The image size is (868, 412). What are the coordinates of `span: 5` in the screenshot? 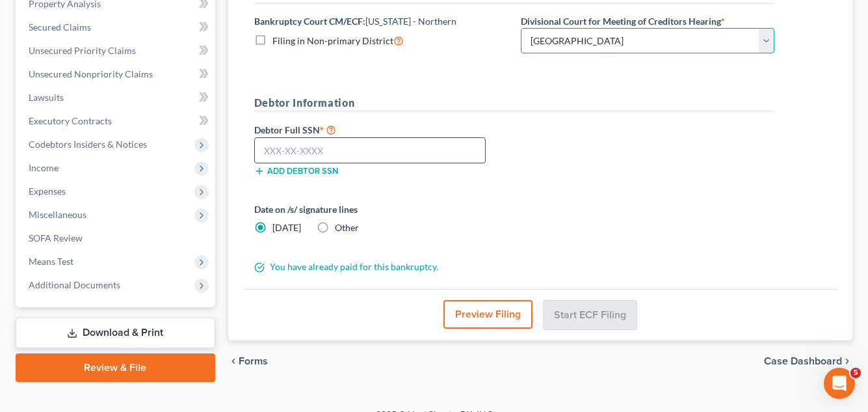 It's located at (856, 372).